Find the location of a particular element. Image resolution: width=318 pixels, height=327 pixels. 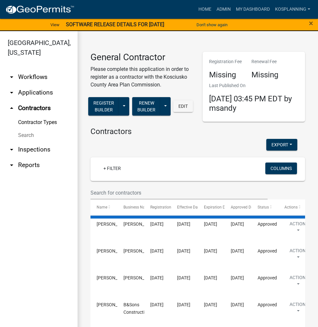

span: 10/06/2026 is located at coordinates (211, 224).